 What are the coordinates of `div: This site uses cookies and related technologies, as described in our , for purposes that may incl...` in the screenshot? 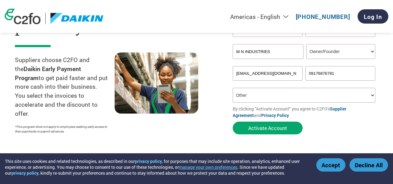 It's located at (156, 167).